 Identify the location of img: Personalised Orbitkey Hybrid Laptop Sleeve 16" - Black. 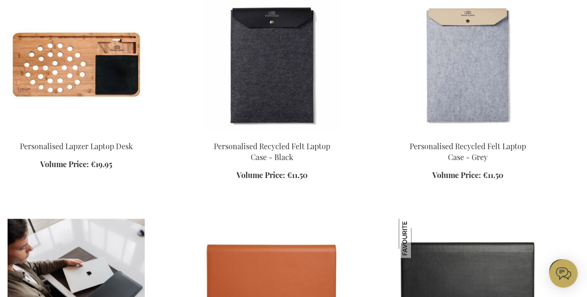
(418, 238).